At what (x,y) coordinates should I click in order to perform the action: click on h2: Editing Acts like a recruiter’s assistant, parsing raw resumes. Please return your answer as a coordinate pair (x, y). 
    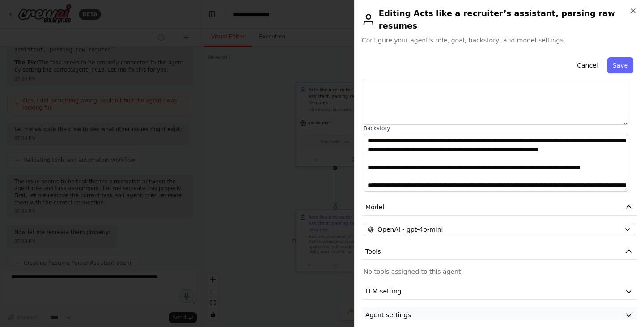
    Looking at the image, I should click on (499, 20).